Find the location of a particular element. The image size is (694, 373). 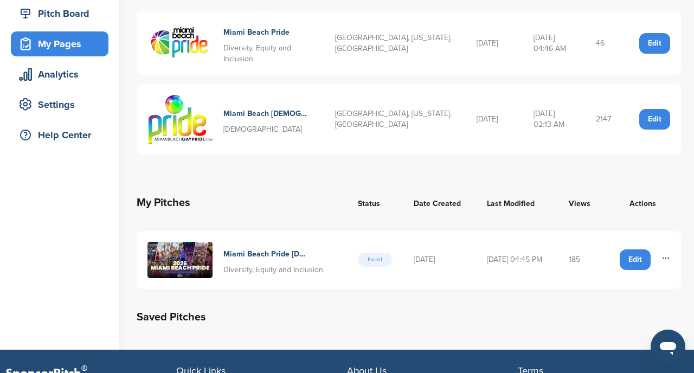

a: Analytics is located at coordinates (60, 74).